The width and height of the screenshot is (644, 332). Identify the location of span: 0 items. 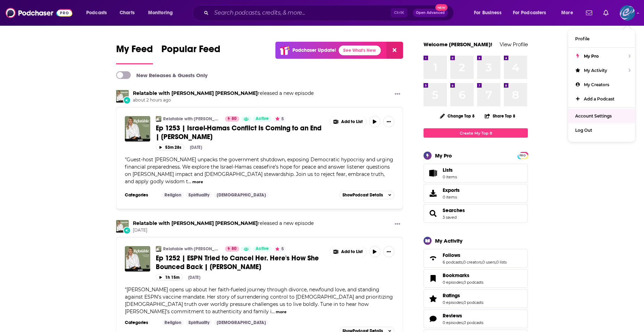
(450, 177).